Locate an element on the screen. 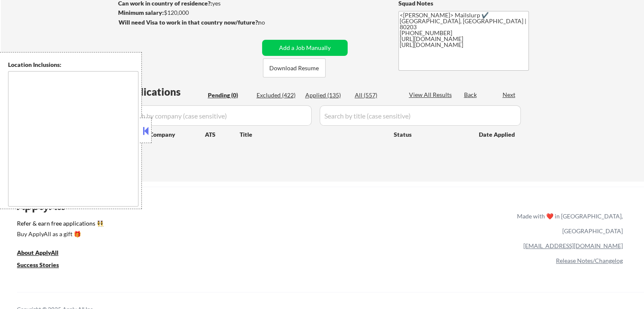 The image size is (644, 309). div: ATS is located at coordinates (222, 135).